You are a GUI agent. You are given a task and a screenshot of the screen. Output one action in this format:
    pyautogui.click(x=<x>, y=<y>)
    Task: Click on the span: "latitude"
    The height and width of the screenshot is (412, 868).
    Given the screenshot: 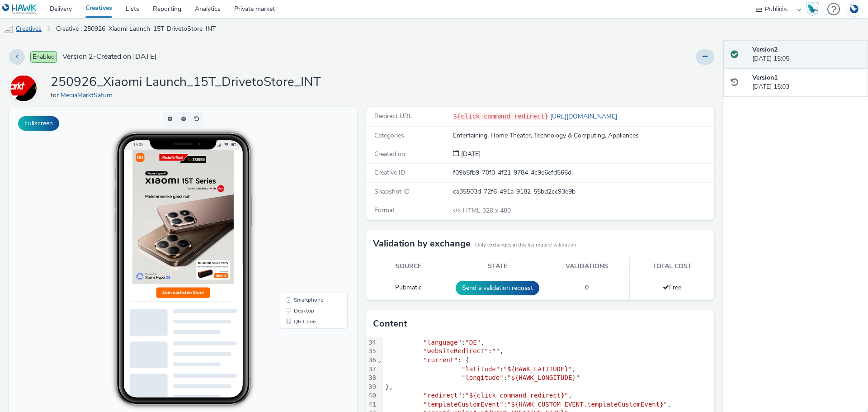 What is the action you would take?
    pyautogui.click(x=481, y=370)
    